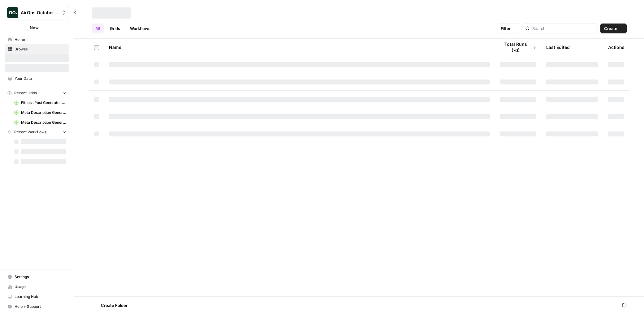  I want to click on a: All, so click(98, 29).